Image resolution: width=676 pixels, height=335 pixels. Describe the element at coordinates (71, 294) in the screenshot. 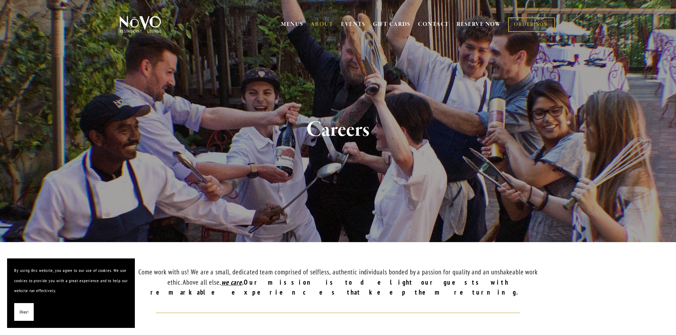

I see `section: Cookie banner` at that location.